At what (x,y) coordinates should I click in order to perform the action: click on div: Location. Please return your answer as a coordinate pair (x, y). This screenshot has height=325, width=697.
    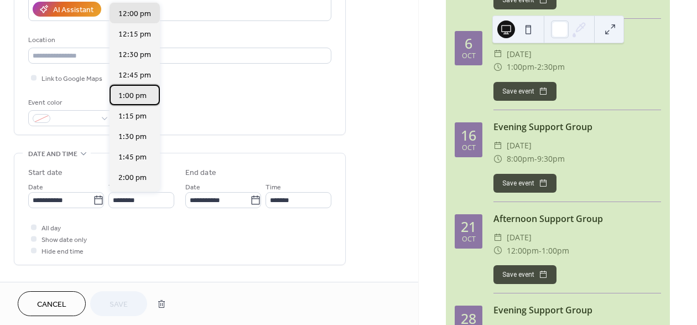
    Looking at the image, I should click on (179, 40).